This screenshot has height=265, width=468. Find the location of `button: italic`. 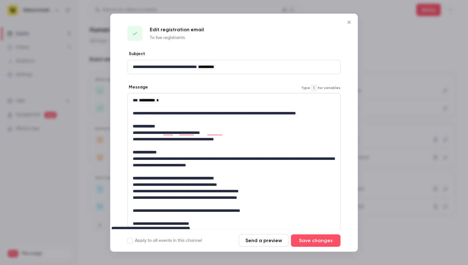

button: italic is located at coordinates (128, 232).